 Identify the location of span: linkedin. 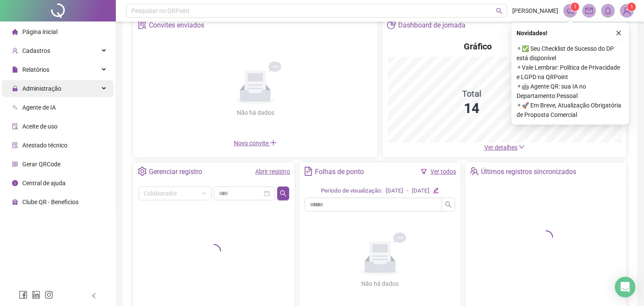
(36, 294).